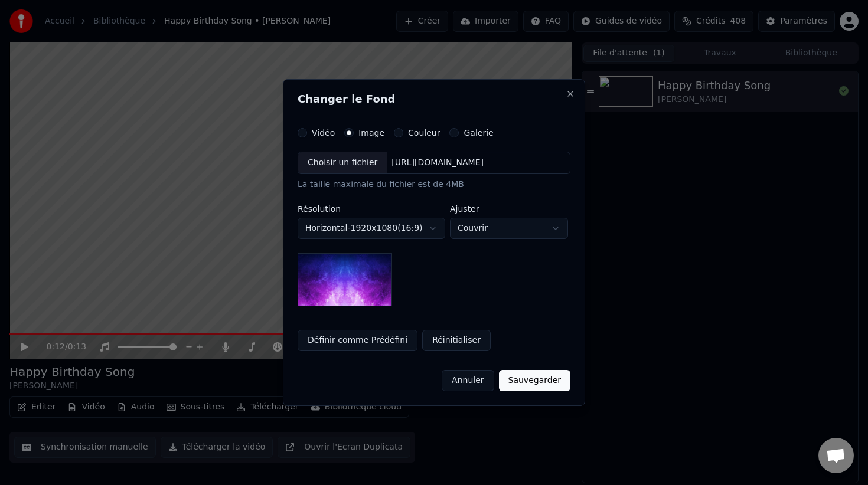  Describe the element at coordinates (434, 185) in the screenshot. I see `div: La taille maximale du fichier est de 4MB` at that location.